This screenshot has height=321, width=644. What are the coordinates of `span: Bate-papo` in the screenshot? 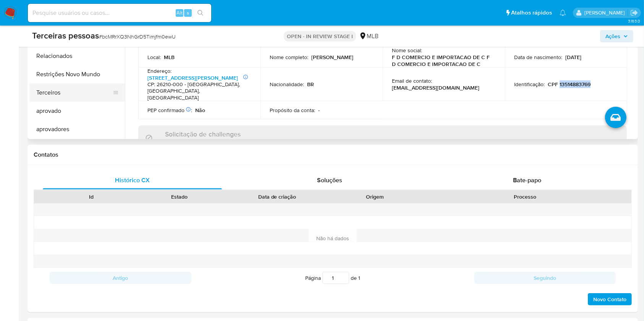 It's located at (527, 180).